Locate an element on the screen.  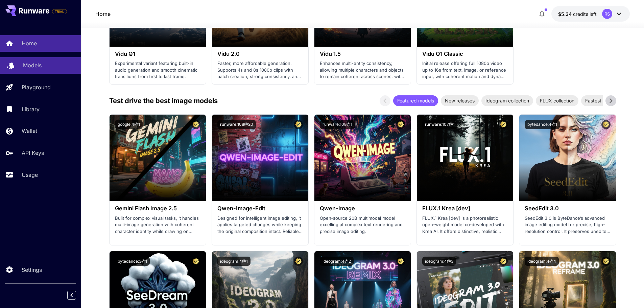
p: Designed for intelligent image editing, it applies targeted changes while keeping the original co... is located at coordinates (260, 225).